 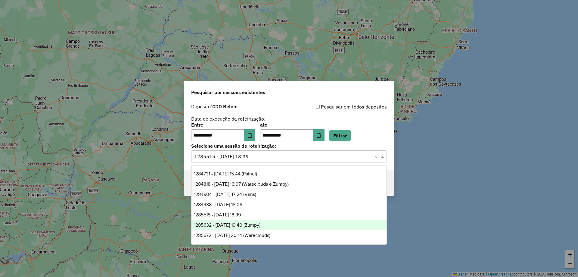 I want to click on button: Filtrar, so click(x=340, y=135).